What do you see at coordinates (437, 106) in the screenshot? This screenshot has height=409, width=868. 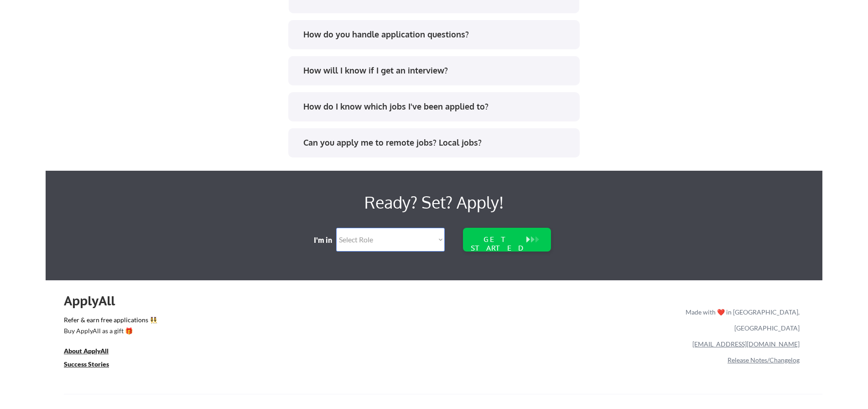 I see `div: How do I know which jobs I've been applied to?` at bounding box center [437, 106].